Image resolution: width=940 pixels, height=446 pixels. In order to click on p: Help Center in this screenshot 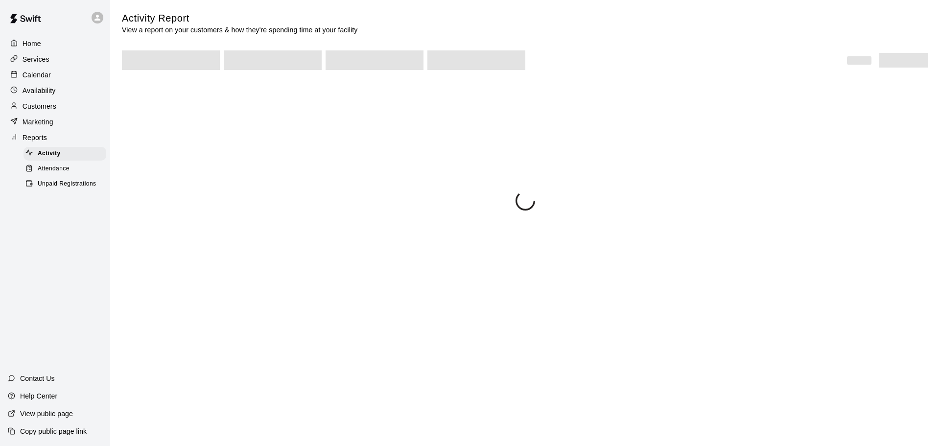, I will do `click(39, 396)`.